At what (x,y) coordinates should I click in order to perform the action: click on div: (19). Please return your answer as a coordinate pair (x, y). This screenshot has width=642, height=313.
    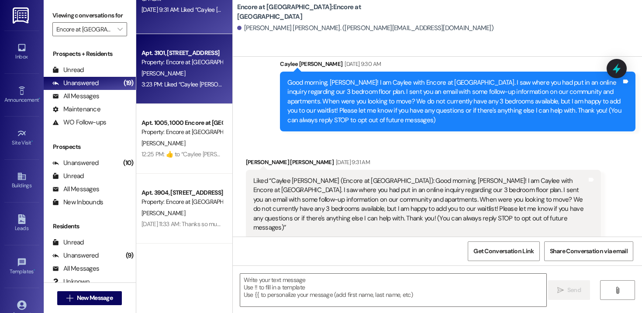
    Looking at the image, I should click on (128, 83).